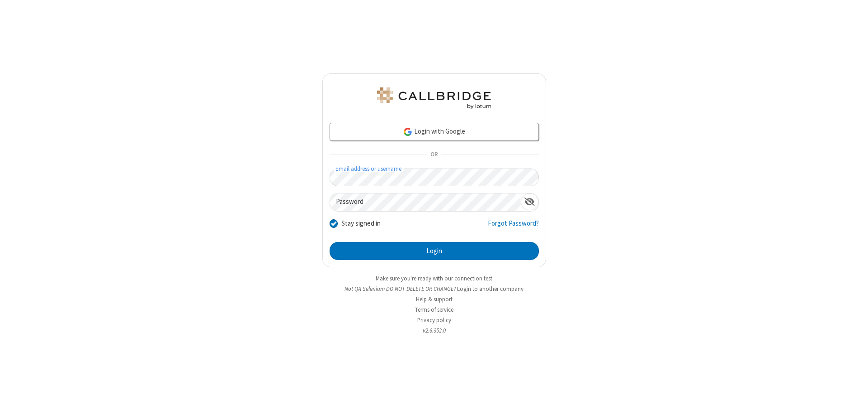 The height and width of the screenshot is (415, 868). What do you see at coordinates (491, 288) in the screenshot?
I see `button: Login to another company` at bounding box center [491, 288].